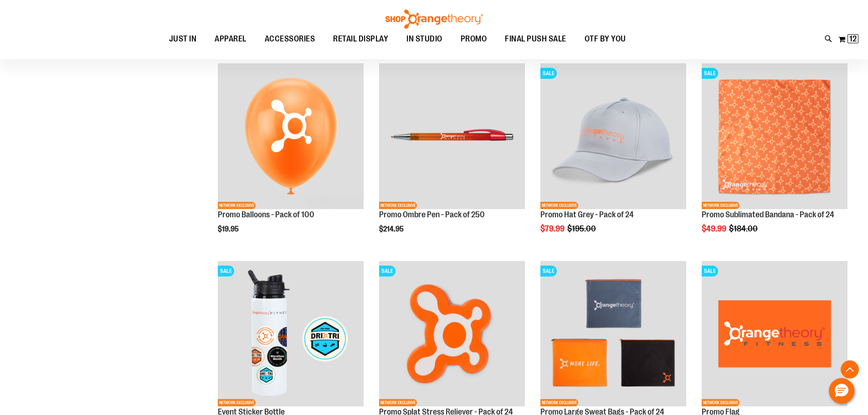 This screenshot has width=868, height=415. What do you see at coordinates (360, 39) in the screenshot?
I see `a: RETAIL DISPLAY` at bounding box center [360, 39].